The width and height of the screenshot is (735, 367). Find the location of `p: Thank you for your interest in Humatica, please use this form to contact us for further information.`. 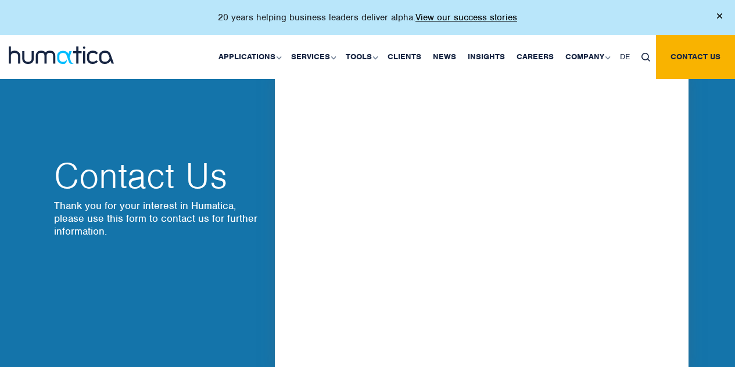

p: Thank you for your interest in Humatica, please use this form to contact us for further information. is located at coordinates (159, 219).